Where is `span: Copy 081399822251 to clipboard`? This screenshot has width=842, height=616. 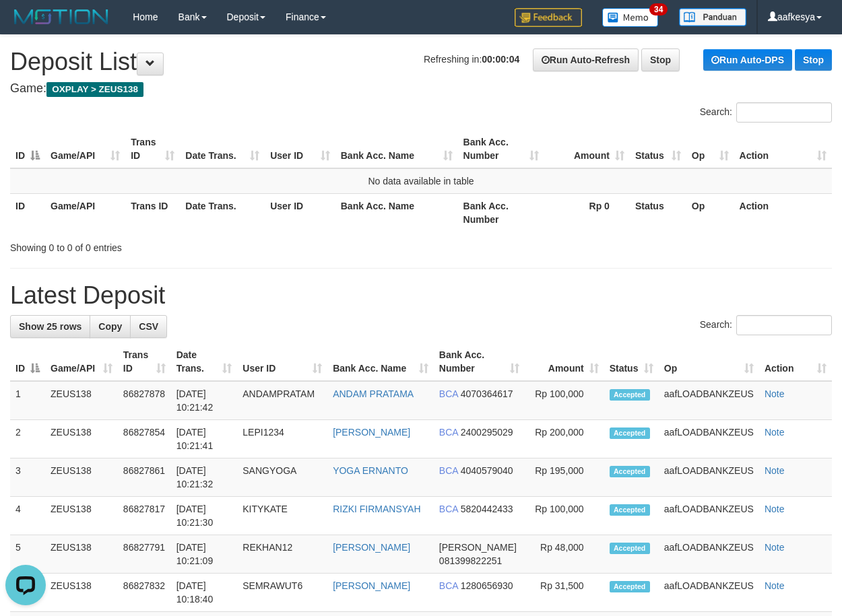 span: Copy 081399822251 to clipboard is located at coordinates (470, 561).